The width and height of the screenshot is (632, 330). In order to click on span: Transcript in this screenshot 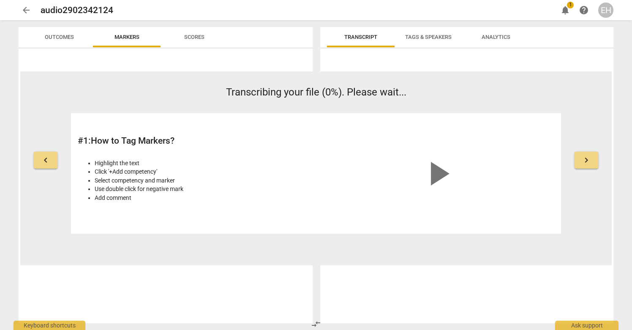, I will do `click(361, 37)`.